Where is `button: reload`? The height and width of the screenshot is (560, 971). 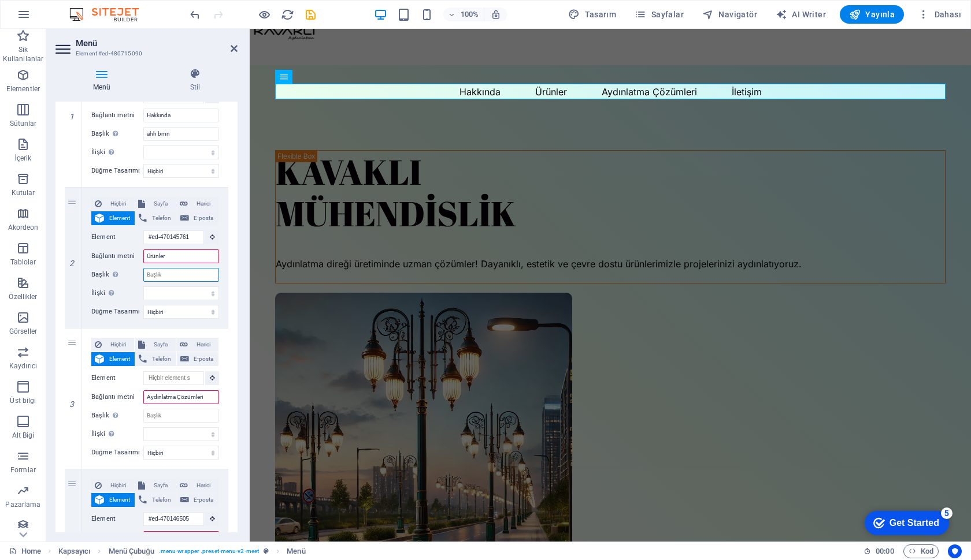 button: reload is located at coordinates (287, 15).